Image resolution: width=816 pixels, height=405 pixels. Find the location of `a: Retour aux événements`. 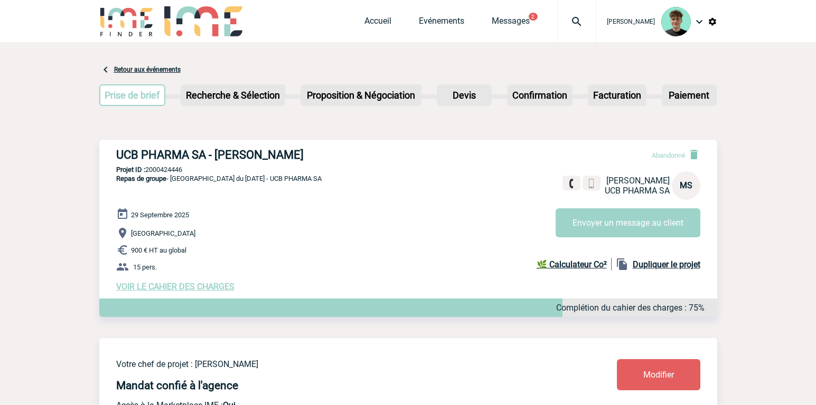

a: Retour aux événements is located at coordinates (147, 70).